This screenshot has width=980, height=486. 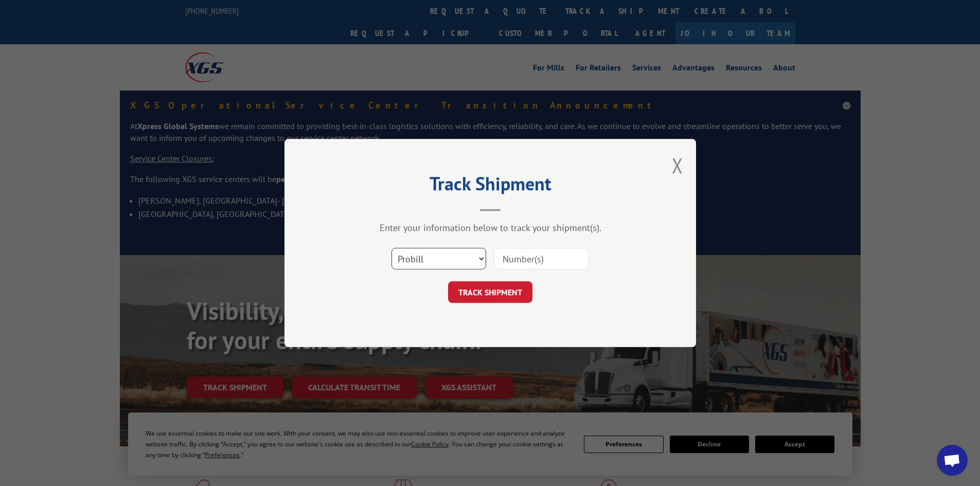 What do you see at coordinates (490, 186) in the screenshot?
I see `h2: Track Shipment` at bounding box center [490, 186].